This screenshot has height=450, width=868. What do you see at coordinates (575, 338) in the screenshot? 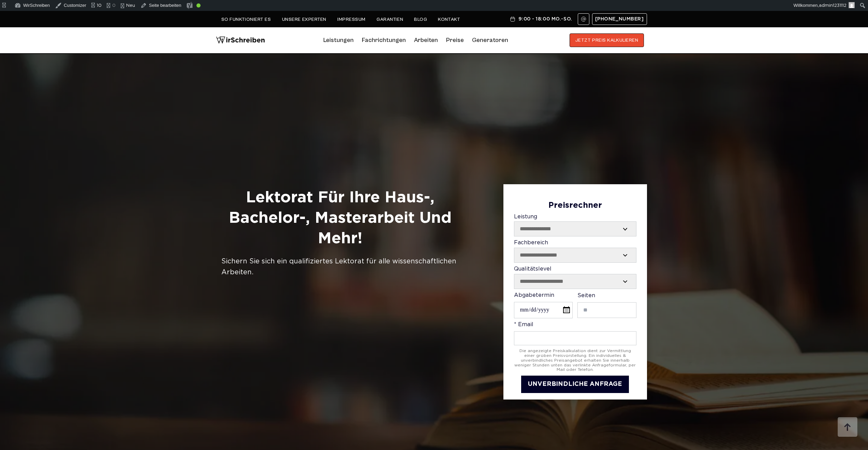
I see `input: * Email` at bounding box center [575, 338].